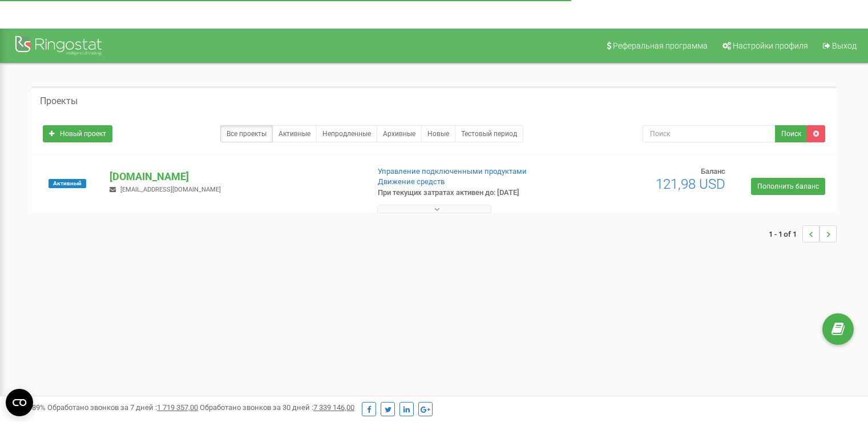 The image size is (868, 422). Describe the element at coordinates (691, 184) in the screenshot. I see `span: 121,98 USD` at that location.